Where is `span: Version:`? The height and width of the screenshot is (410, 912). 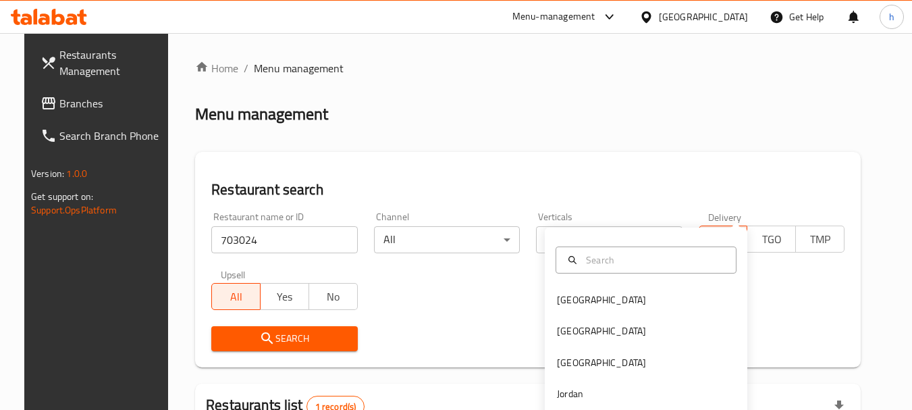
span: Version: is located at coordinates (47, 173).